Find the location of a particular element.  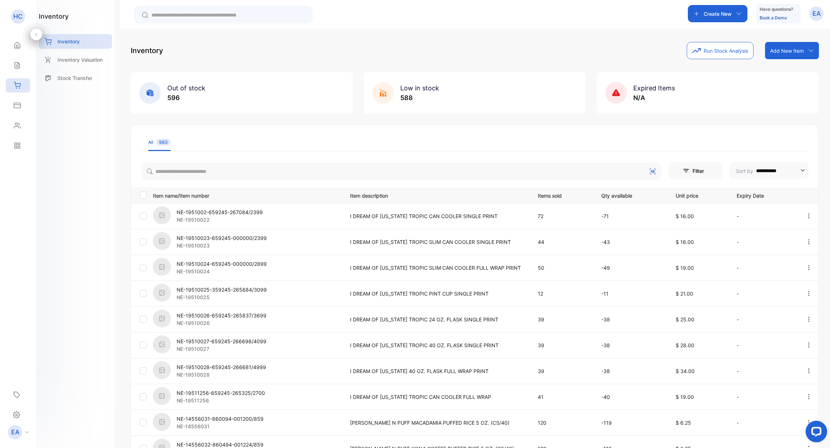

p: NE-19510024 is located at coordinates (221, 271).